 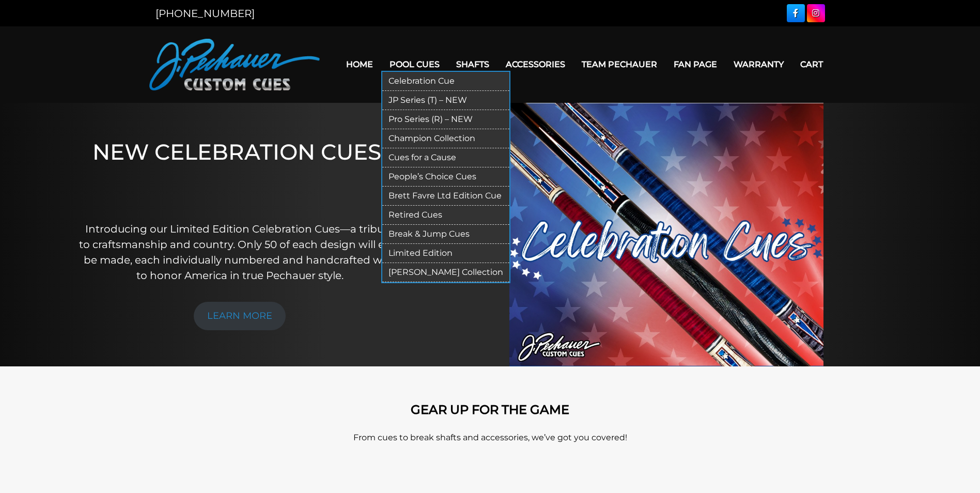 I want to click on img: Pechauer Custom Cues, so click(x=235, y=65).